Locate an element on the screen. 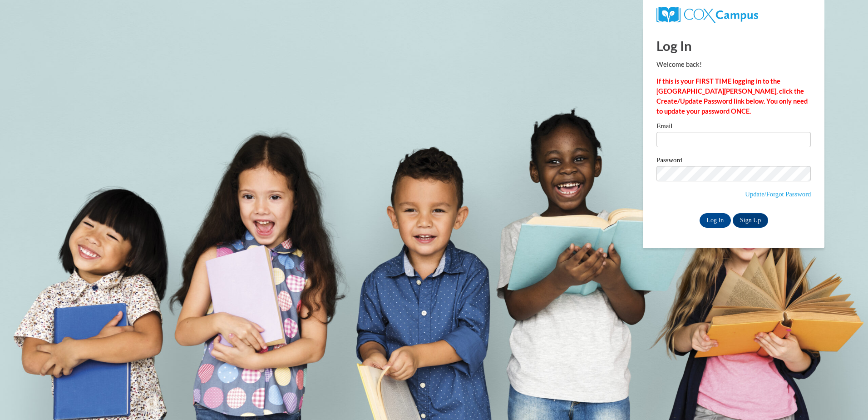 Image resolution: width=868 pixels, height=420 pixels. label: Email is located at coordinates (734, 127).